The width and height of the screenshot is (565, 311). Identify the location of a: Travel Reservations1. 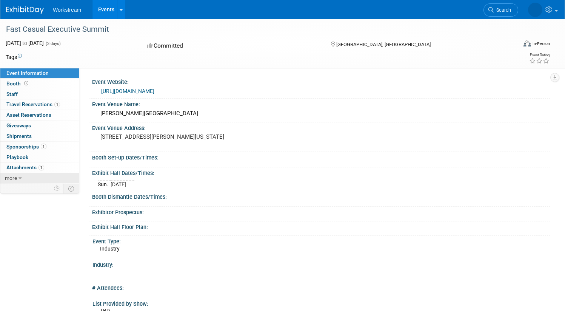
(40, 104).